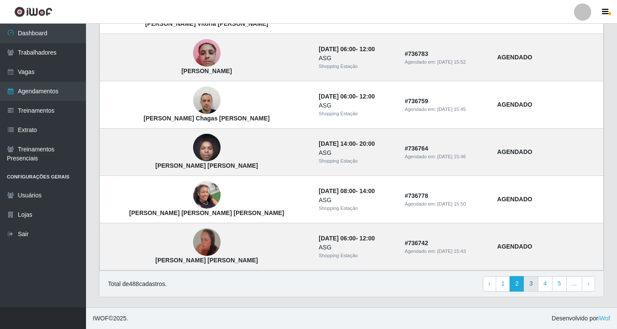  What do you see at coordinates (517, 284) in the screenshot?
I see `a: 2` at bounding box center [517, 284].